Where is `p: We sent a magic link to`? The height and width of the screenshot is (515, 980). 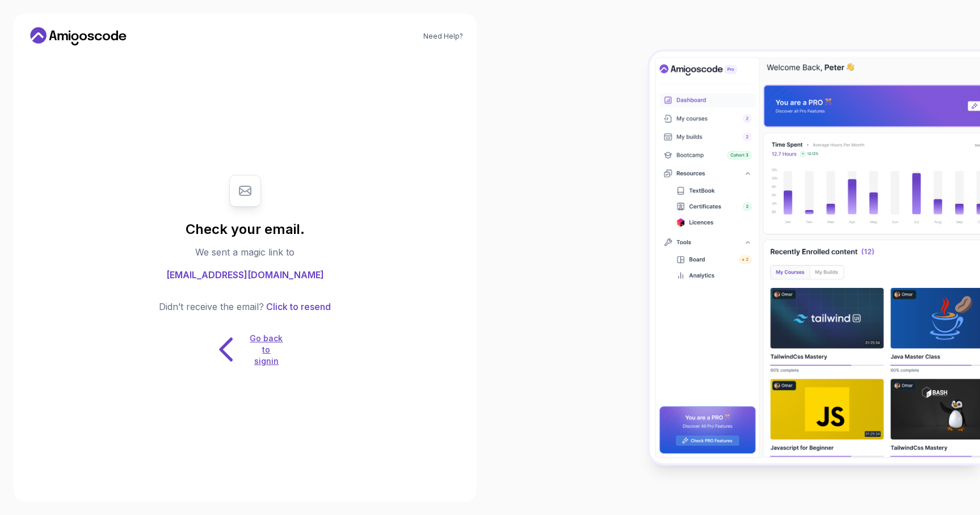 p: We sent a magic link to is located at coordinates (245, 252).